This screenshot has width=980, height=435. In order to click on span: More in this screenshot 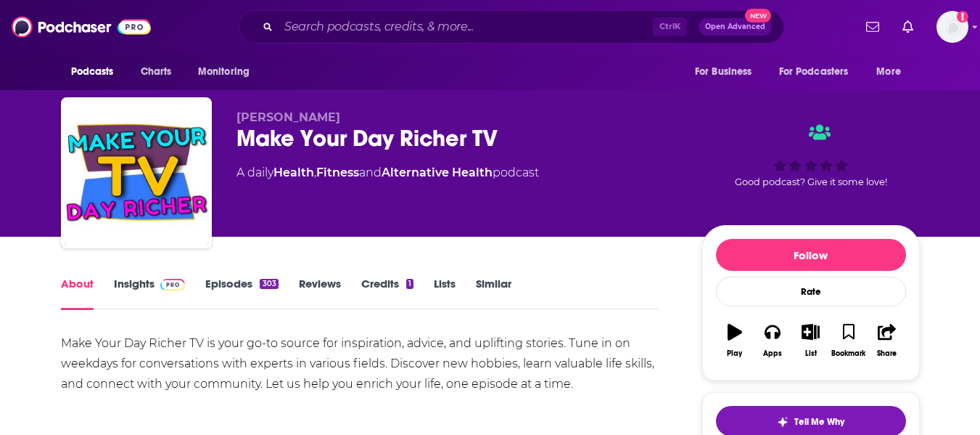, I will do `click(889, 72)`.